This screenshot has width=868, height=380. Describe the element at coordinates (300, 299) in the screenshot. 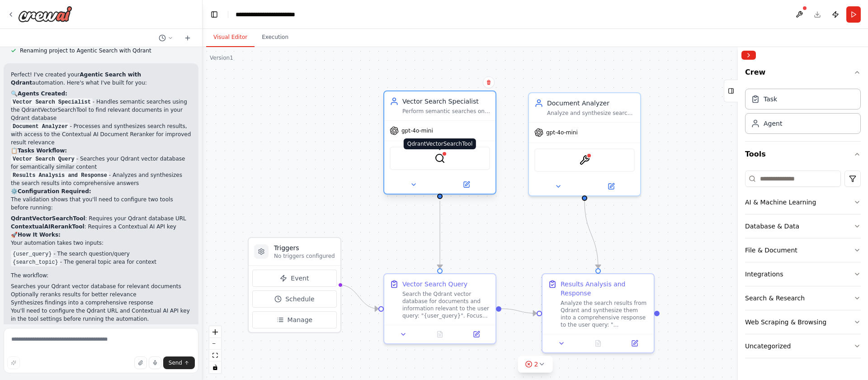

I see `span: Schedule` at that location.